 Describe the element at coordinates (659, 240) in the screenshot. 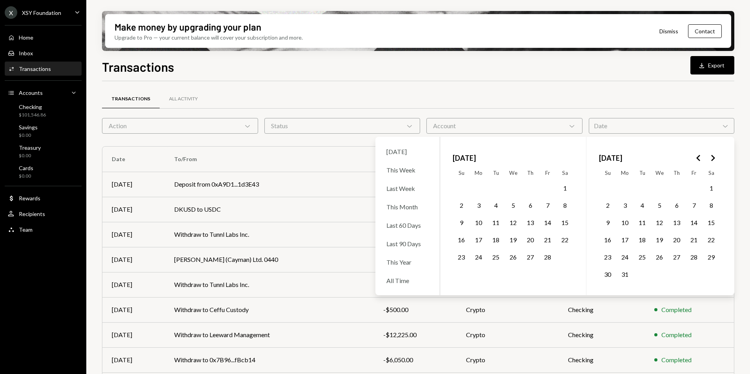

I see `button: Wednesday, March 19th, 2025` at that location.